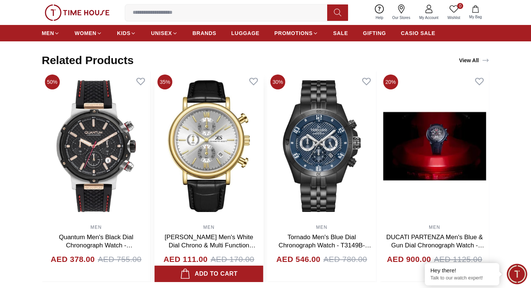  Describe the element at coordinates (119, 259) in the screenshot. I see `span: AED 755.00` at that location.